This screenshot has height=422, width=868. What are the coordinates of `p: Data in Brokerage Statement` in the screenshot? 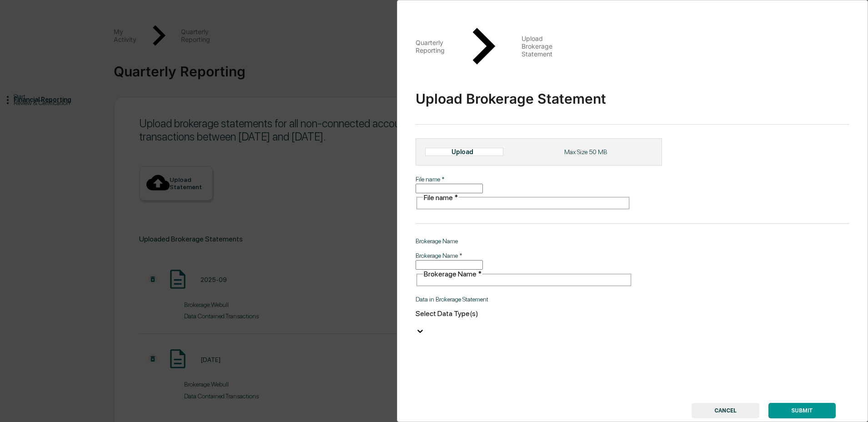 It's located at (523, 299).